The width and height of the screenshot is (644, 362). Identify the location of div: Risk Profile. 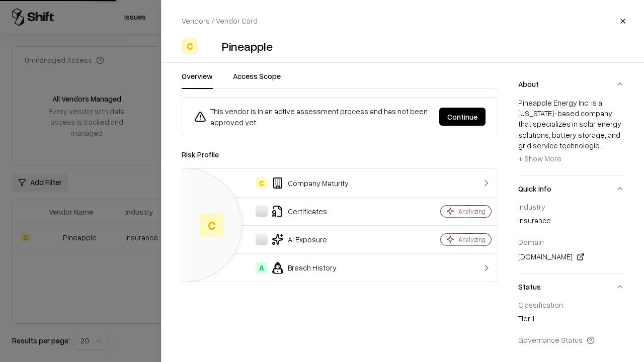
(340, 154).